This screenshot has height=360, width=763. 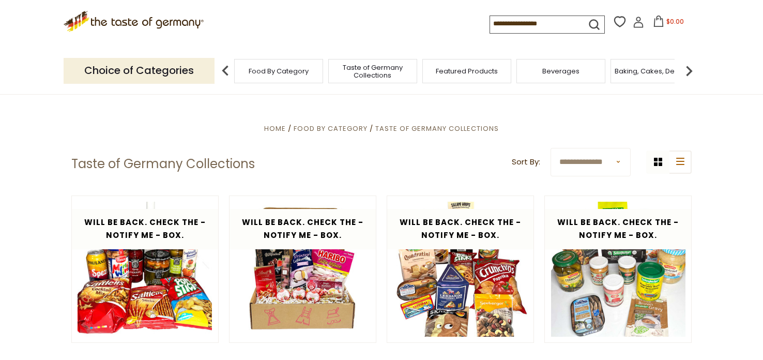 I want to click on img: next arrow, so click(x=690, y=71).